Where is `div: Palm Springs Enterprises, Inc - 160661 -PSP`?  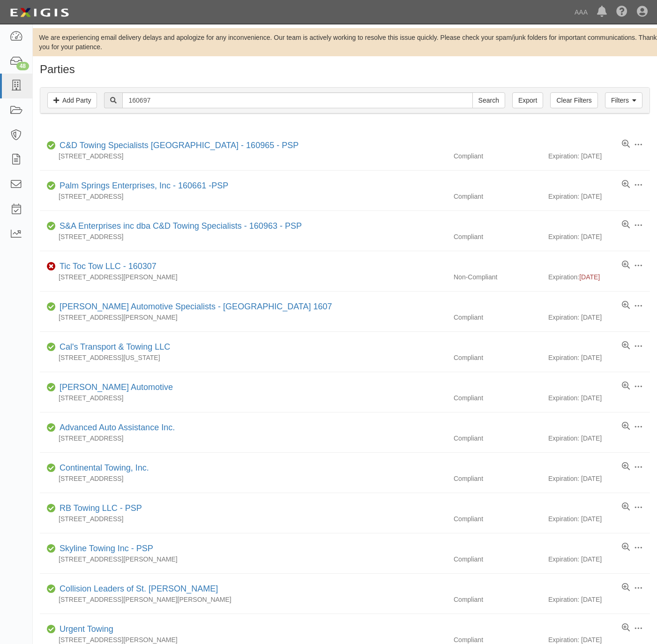
div: Palm Springs Enterprises, Inc - 160661 -PSP is located at coordinates (142, 186).